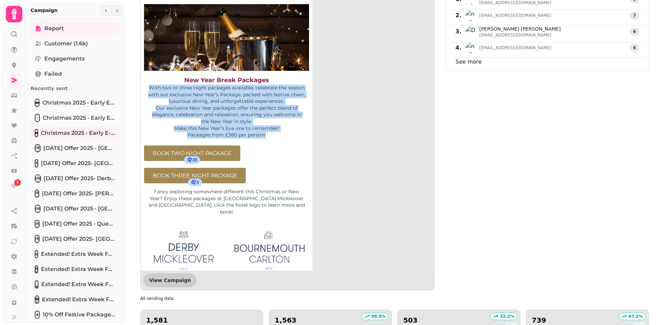 This screenshot has width=660, height=325. I want to click on span: New Year Break Packages, so click(227, 80).